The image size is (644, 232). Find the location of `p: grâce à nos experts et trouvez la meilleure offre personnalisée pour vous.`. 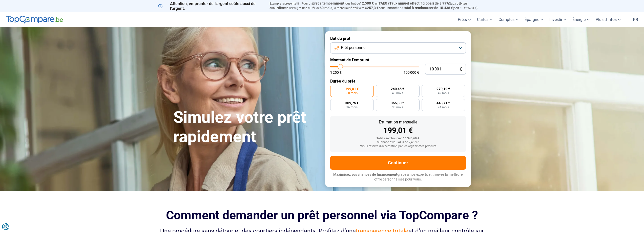

p: grâce à nos experts et trouvez la meilleure offre personnalisée pour vous. is located at coordinates (398, 177).